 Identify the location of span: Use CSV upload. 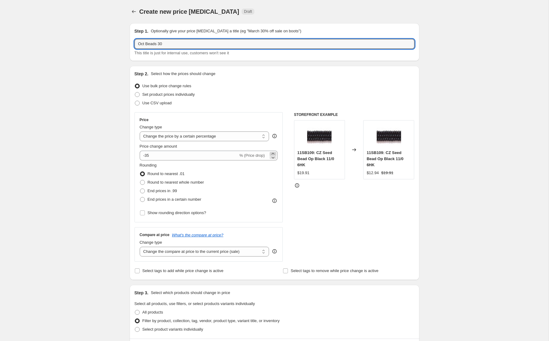
(157, 103).